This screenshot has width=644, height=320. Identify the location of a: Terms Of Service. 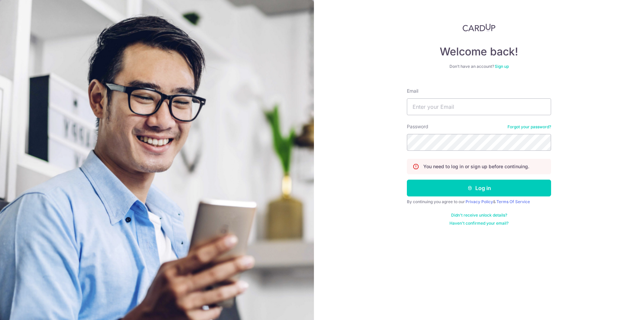
(513, 201).